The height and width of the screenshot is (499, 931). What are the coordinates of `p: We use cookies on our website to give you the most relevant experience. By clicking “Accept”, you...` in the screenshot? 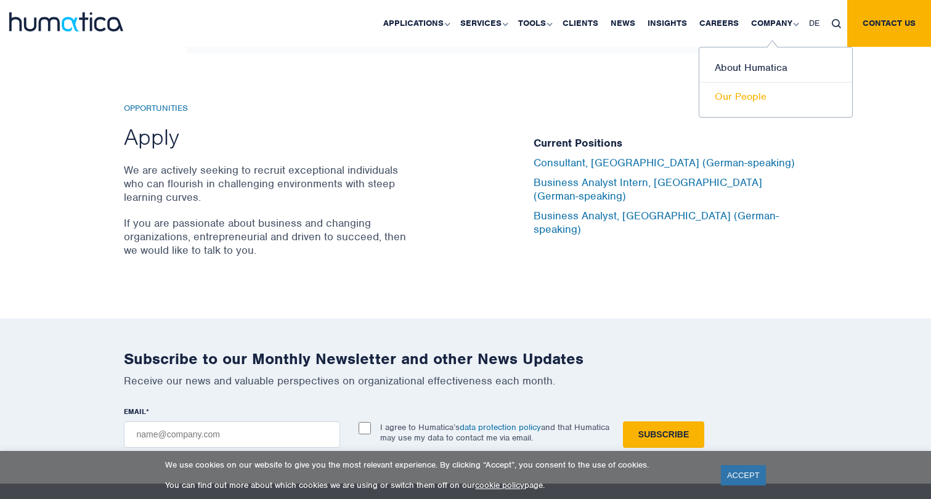 It's located at (435, 465).